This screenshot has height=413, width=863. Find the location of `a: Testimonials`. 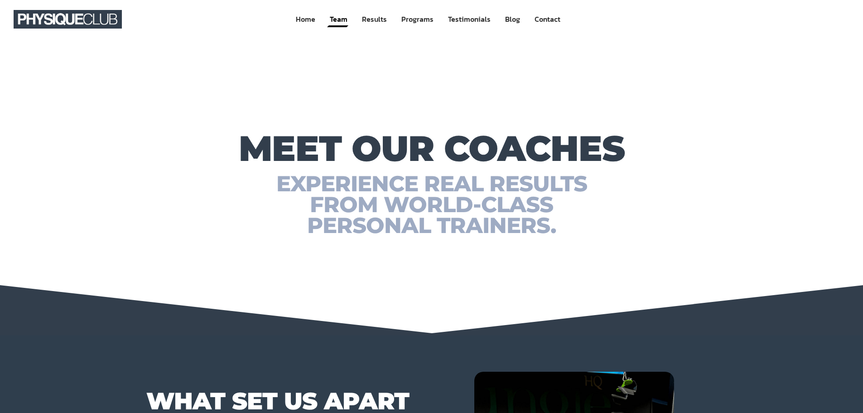

a: Testimonials is located at coordinates (469, 19).